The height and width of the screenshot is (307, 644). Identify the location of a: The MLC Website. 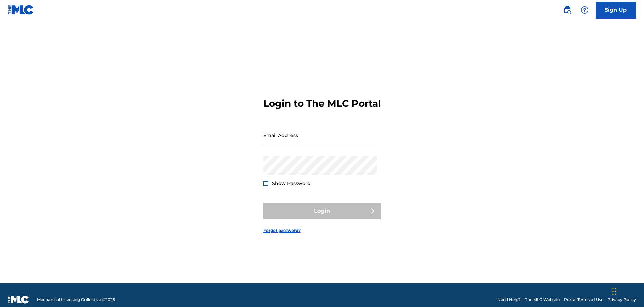
(542, 299).